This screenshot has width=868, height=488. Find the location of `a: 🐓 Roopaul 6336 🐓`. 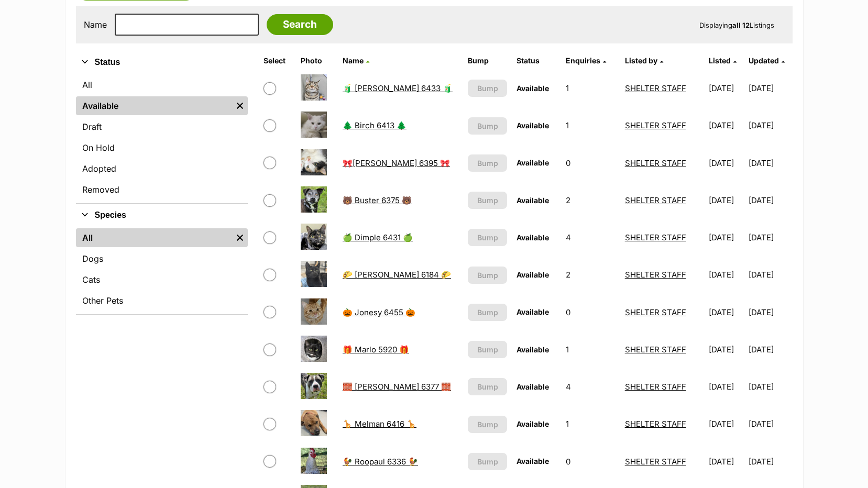

a: 🐓 Roopaul 6336 🐓 is located at coordinates (380, 461).